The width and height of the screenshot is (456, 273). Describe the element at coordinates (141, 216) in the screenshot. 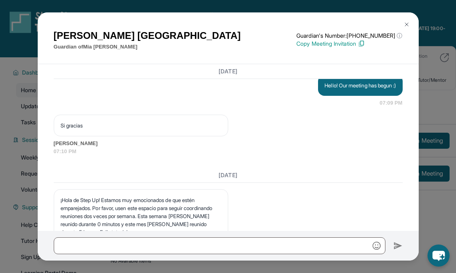

I see `p: ¡Hola de Step Up! Estamos muy emocionados de que estén emparejados. Por favor, usen este espacio ...` at that location.